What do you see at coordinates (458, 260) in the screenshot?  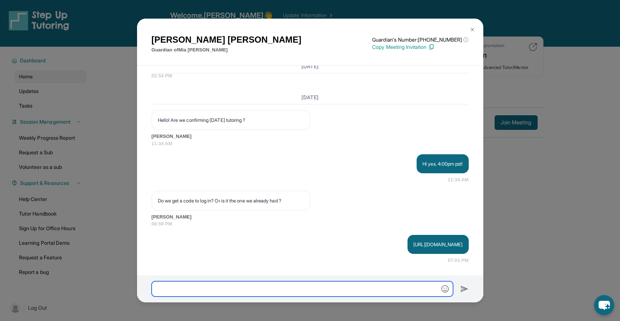 I see `span: 07:01 PM` at bounding box center [458, 260].